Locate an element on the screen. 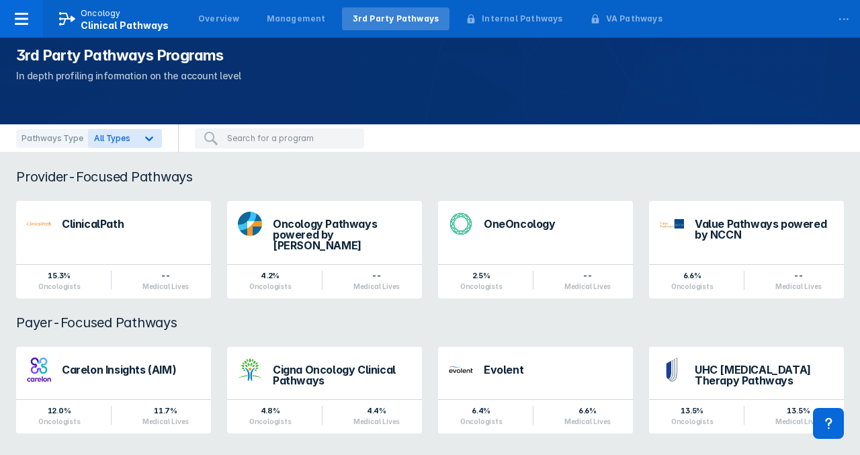 Image resolution: width=860 pixels, height=455 pixels. a: Management is located at coordinates (296, 19).